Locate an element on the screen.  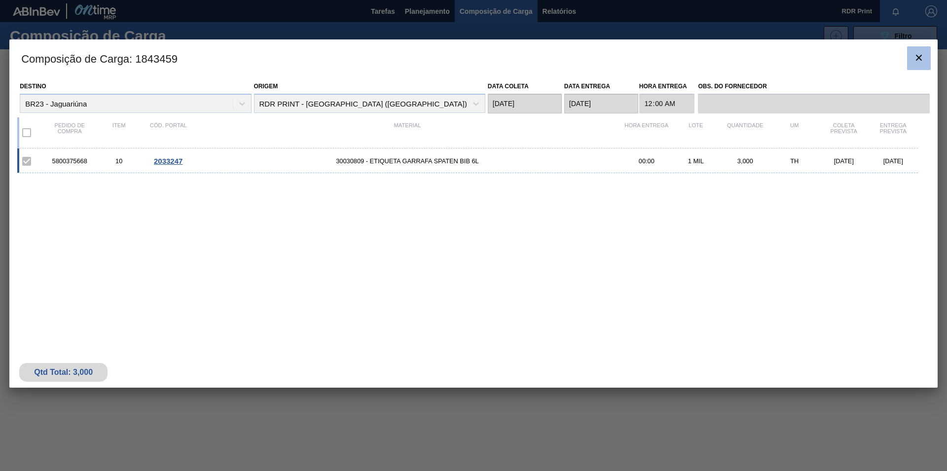
div: Material is located at coordinates (408, 133).